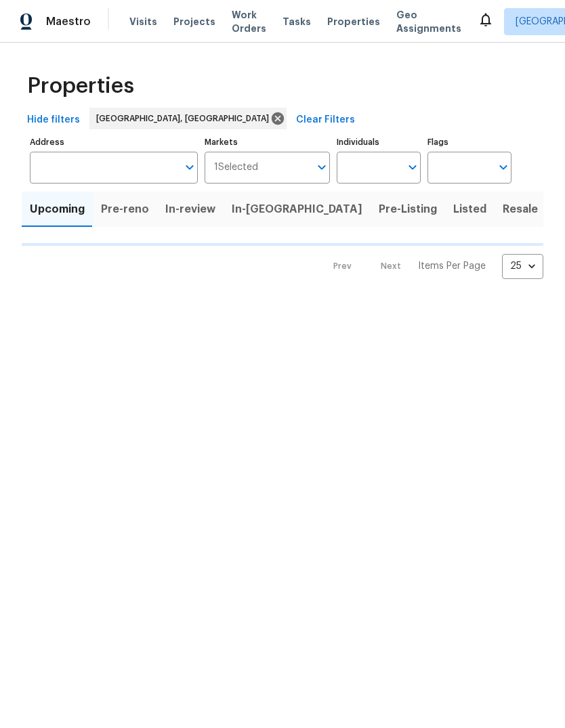  I want to click on span: Clear Filters, so click(325, 120).